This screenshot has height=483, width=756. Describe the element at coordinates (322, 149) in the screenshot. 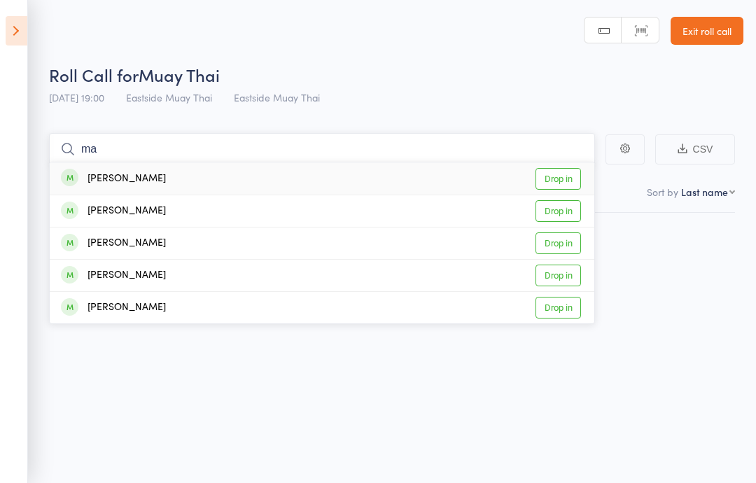

I see `input: Search by name` at that location.